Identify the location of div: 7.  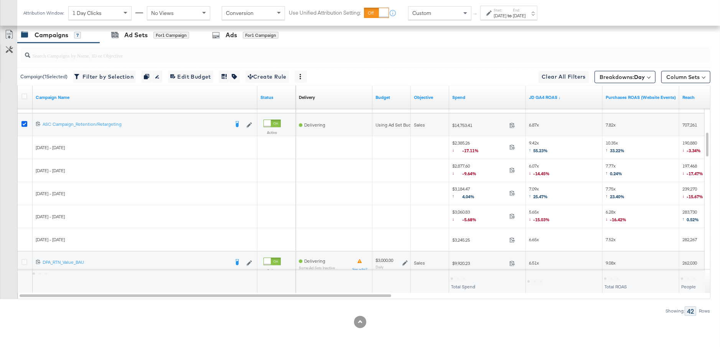
(77, 35).